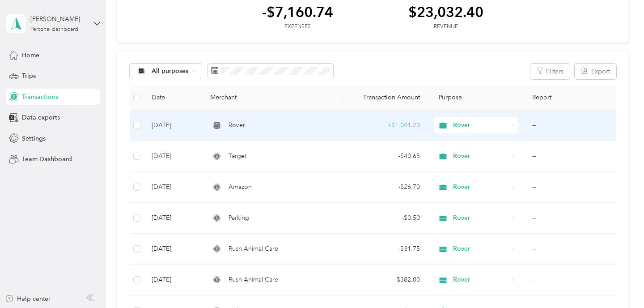  What do you see at coordinates (41, 117) in the screenshot?
I see `span: Data exports` at bounding box center [41, 117].